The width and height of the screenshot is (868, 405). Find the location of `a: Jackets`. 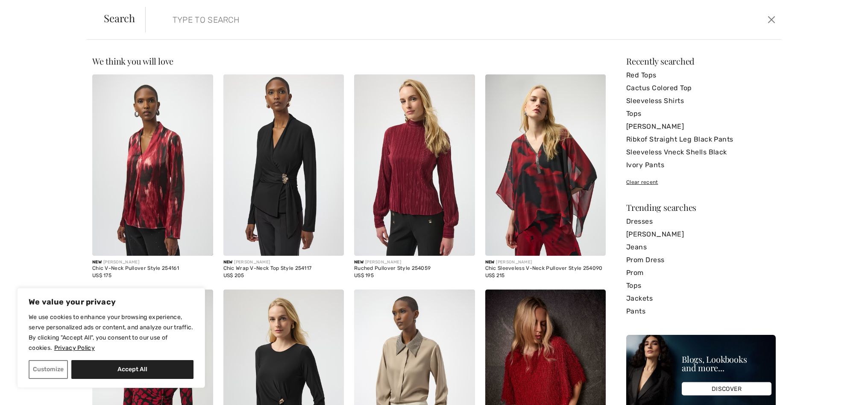

a: Jackets is located at coordinates (701, 299).